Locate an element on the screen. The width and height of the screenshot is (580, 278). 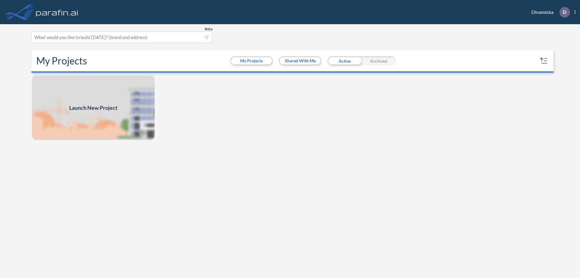
h2: My Projects is located at coordinates (62, 61).